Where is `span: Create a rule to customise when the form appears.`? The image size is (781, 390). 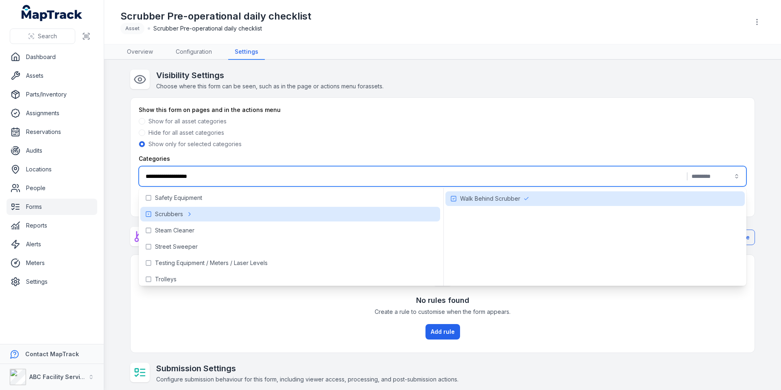 span: Create a rule to customise when the form appears. is located at coordinates (443, 312).